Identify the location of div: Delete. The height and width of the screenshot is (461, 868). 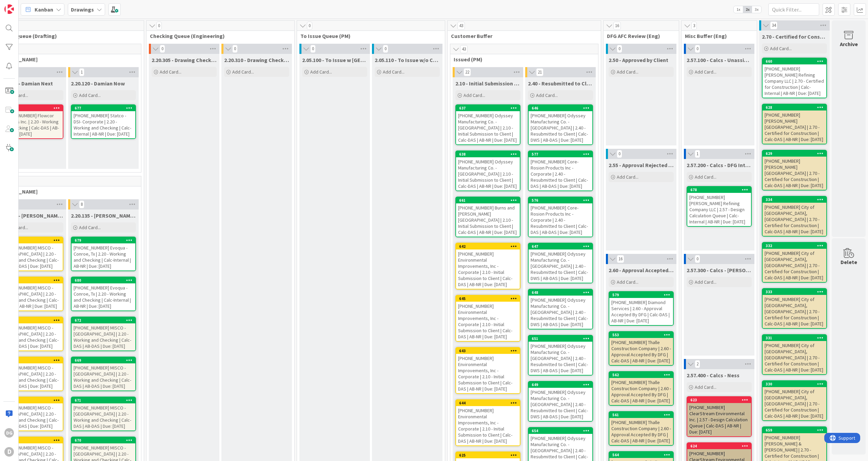
(849, 262).